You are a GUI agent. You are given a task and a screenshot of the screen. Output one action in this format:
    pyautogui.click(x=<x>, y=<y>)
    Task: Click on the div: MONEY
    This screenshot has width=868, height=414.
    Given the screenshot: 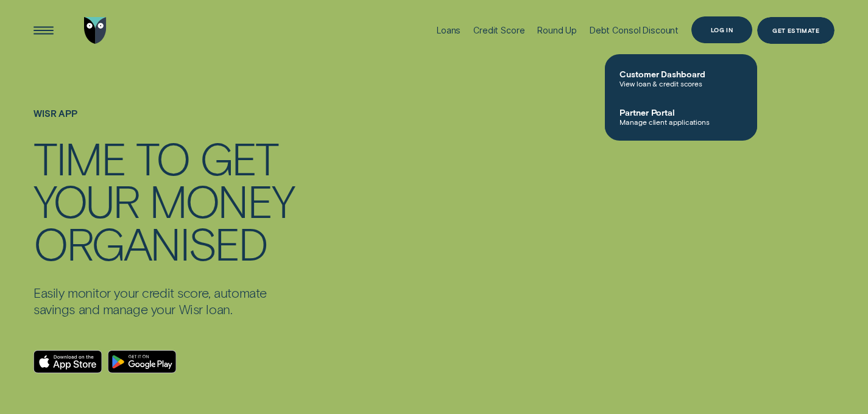 What is the action you would take?
    pyautogui.click(x=221, y=201)
    